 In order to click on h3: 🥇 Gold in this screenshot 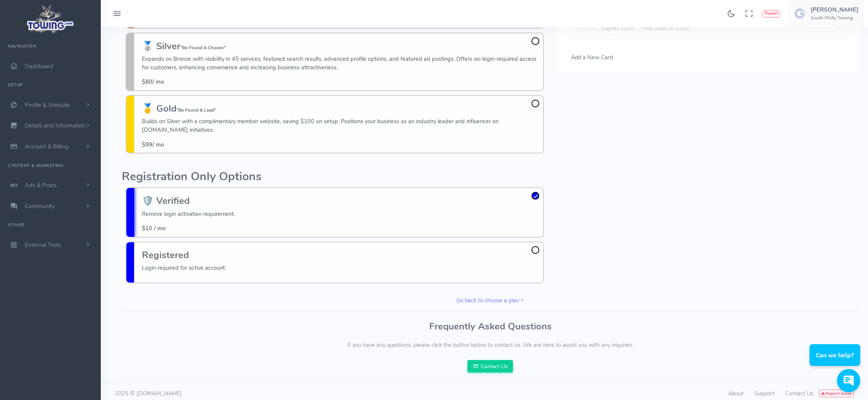, I will do `click(341, 109)`.